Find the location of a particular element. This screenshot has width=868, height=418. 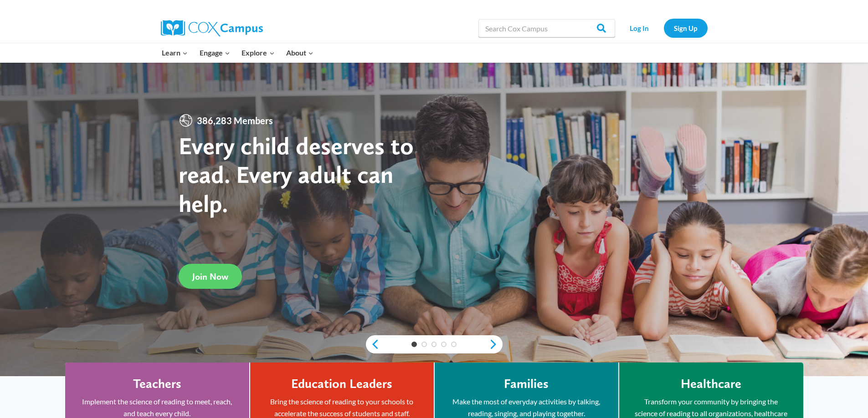

span: Engage is located at coordinates (215, 53).